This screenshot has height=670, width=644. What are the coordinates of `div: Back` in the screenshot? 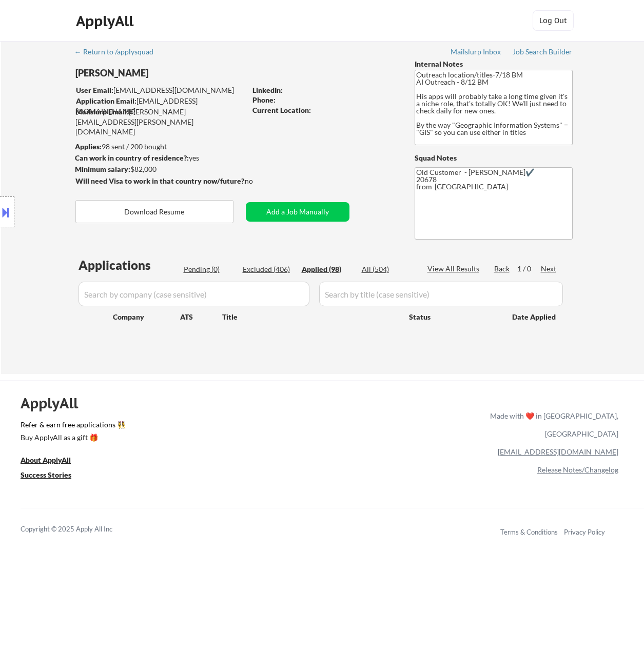 It's located at (502, 269).